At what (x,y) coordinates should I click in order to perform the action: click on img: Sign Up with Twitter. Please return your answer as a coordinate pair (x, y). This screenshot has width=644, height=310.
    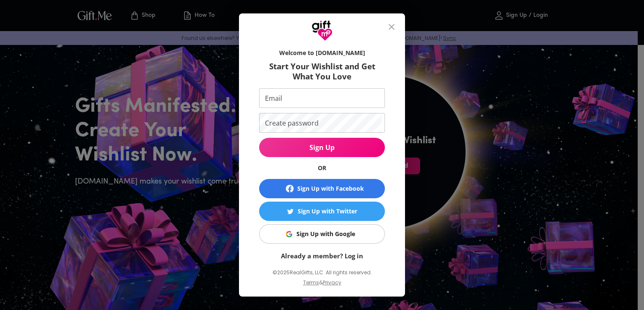
    Looking at the image, I should click on (290, 211).